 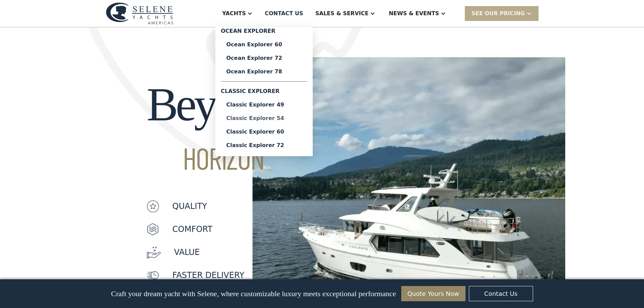 I want to click on h2: Beyond, so click(x=212, y=126).